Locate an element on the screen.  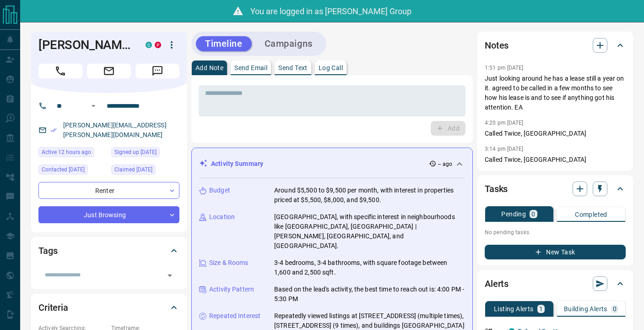
div: Tue Dec 06 2022 is located at coordinates (145, 154).